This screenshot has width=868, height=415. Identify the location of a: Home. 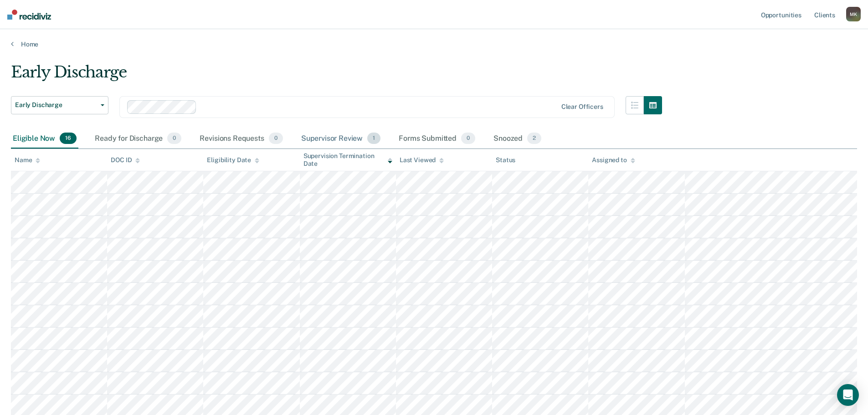
(433, 44).